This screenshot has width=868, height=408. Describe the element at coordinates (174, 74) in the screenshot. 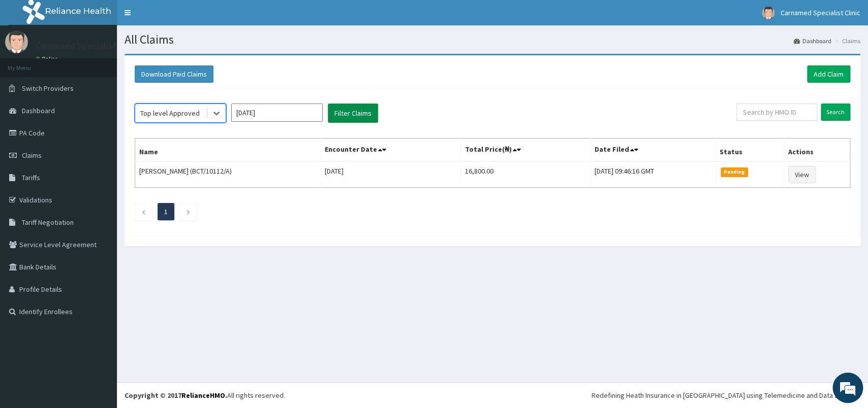

I see `button: Download Paid Claims` at that location.